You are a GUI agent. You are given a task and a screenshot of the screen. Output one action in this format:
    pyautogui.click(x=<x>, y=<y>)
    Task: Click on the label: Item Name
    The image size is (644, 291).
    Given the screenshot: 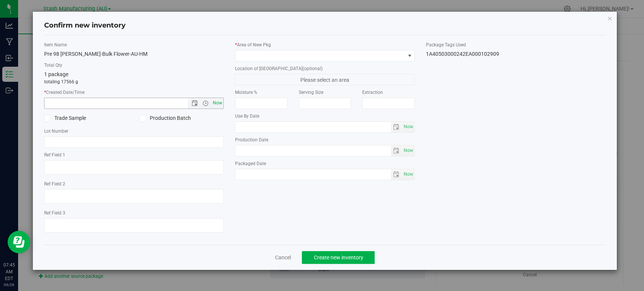 What is the action you would take?
    pyautogui.click(x=134, y=45)
    